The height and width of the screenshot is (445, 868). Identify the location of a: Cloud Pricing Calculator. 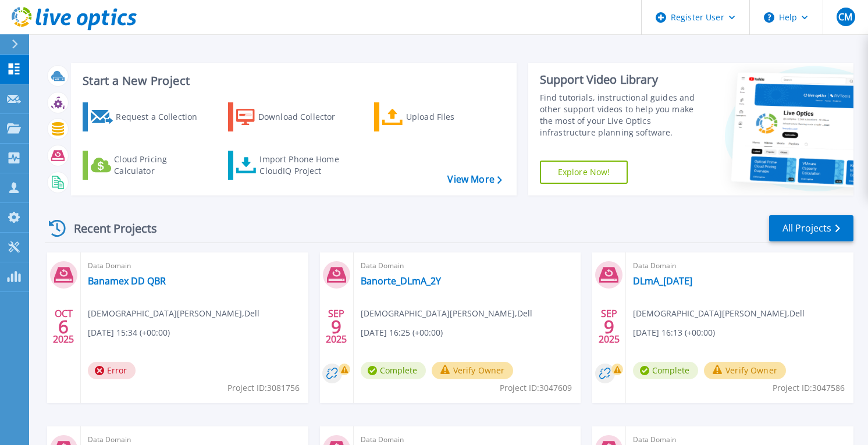
(147, 165).